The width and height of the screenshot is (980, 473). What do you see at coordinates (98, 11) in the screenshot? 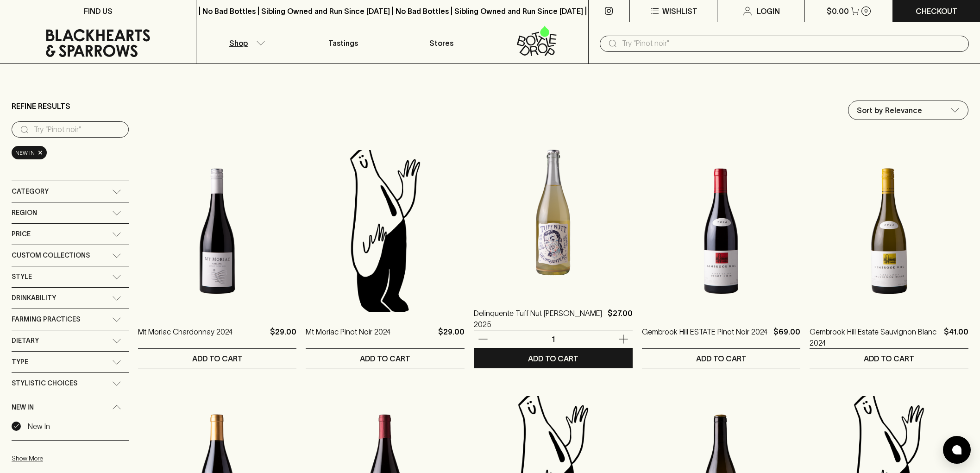
I see `p: FIND US` at bounding box center [98, 11].